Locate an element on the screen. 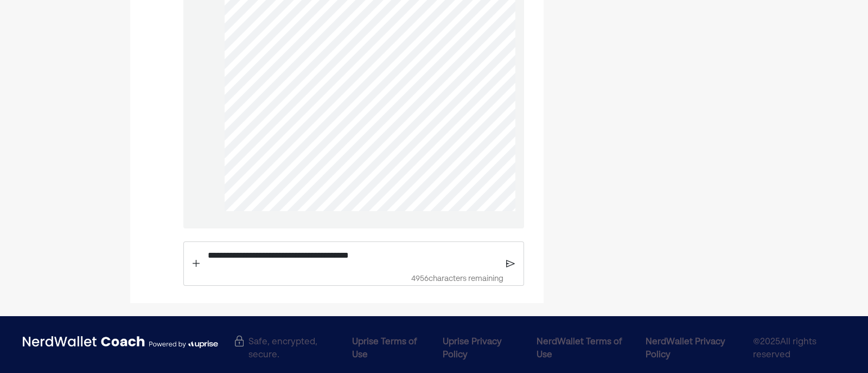 Image resolution: width=868 pixels, height=373 pixels. div: 4956 characters remaining is located at coordinates (352, 279).